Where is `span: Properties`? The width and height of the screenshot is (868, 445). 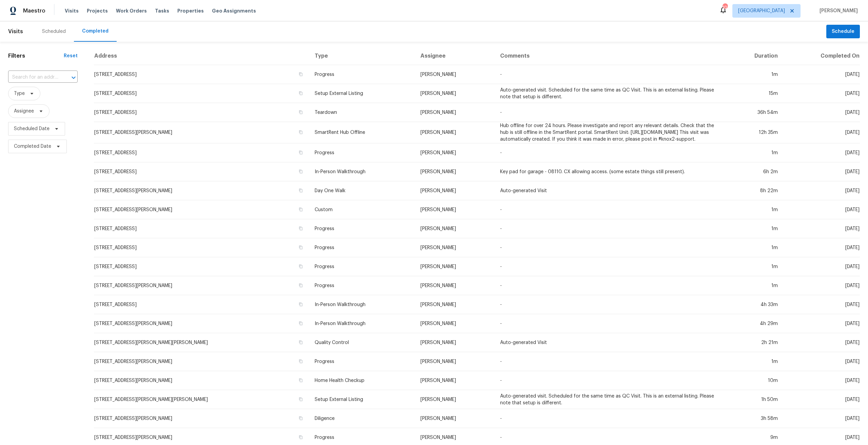
span: Properties is located at coordinates (191, 11).